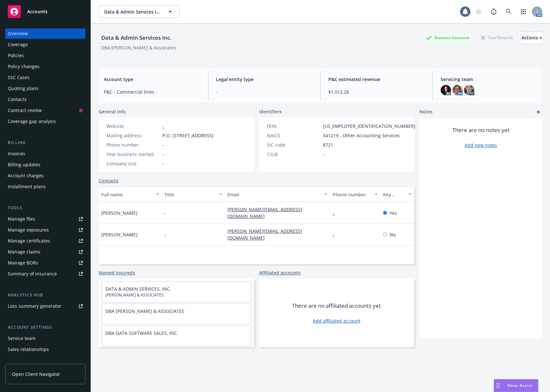  What do you see at coordinates (32, 121) in the screenshot?
I see `div: Coverage gap analysis` at bounding box center [32, 121].